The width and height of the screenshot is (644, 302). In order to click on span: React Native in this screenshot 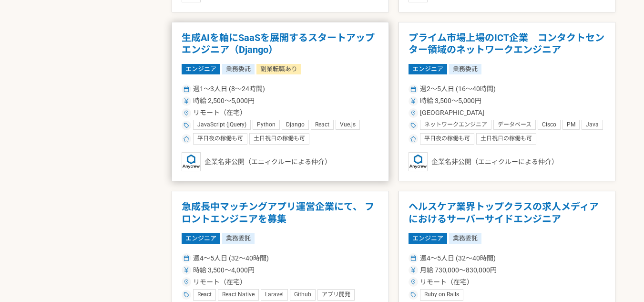, I will do `click(238, 295)`.